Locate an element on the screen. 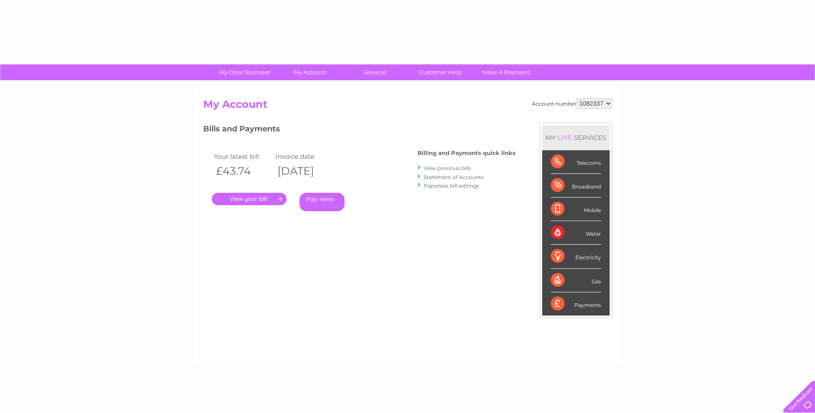 This screenshot has height=413, width=815. div: Mobile is located at coordinates (576, 209).